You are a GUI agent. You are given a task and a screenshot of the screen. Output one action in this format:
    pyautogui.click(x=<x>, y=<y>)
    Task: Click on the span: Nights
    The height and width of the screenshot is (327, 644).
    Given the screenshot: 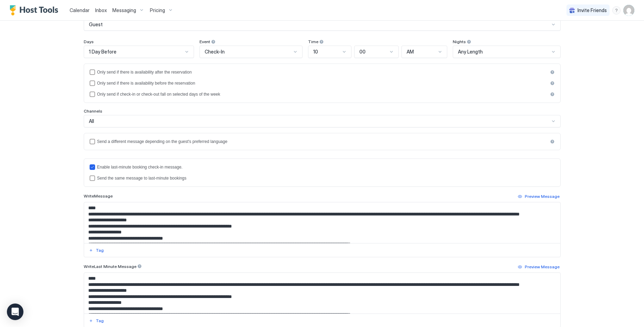 What is the action you would take?
    pyautogui.click(x=459, y=41)
    